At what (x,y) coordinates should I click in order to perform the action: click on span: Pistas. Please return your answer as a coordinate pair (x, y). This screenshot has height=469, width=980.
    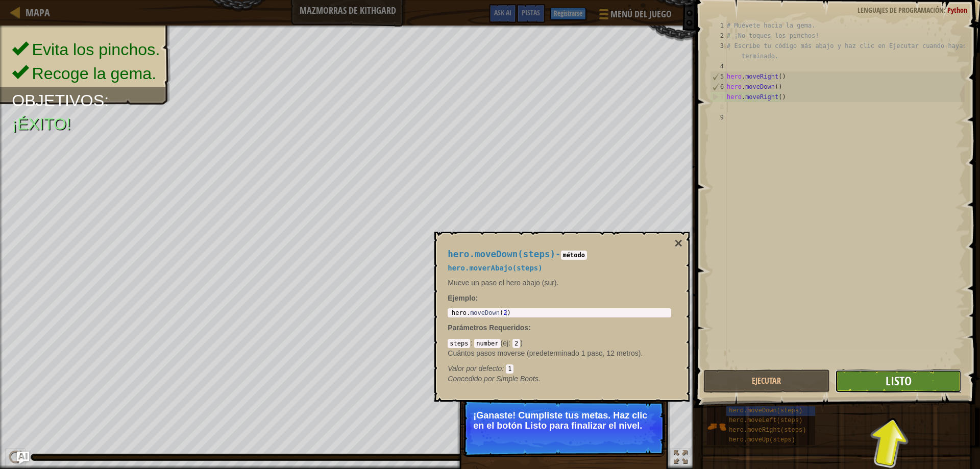
    Looking at the image, I should click on (531, 13).